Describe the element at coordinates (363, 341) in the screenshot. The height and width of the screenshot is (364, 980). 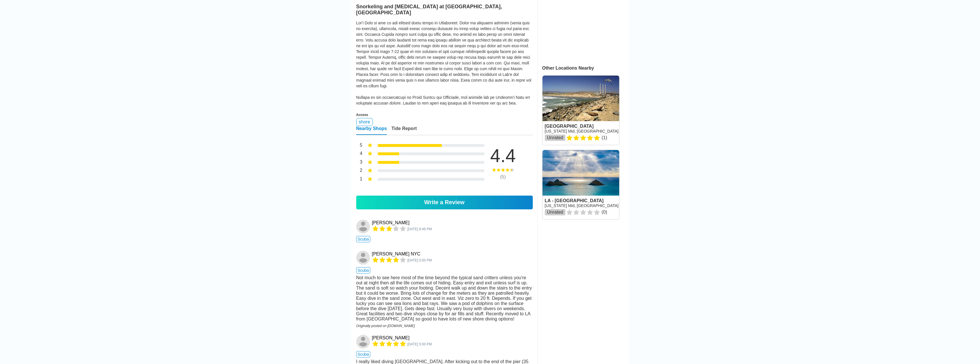
I see `img: Brian Xavier` at that location.